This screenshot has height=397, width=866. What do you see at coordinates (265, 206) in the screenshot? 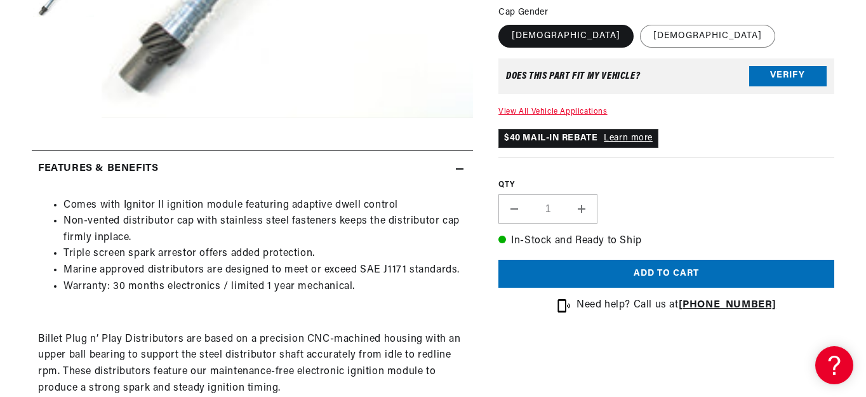
I see `li: Comes with Ignitor II ignition module featuring adaptive dwell control` at bounding box center [265, 206].